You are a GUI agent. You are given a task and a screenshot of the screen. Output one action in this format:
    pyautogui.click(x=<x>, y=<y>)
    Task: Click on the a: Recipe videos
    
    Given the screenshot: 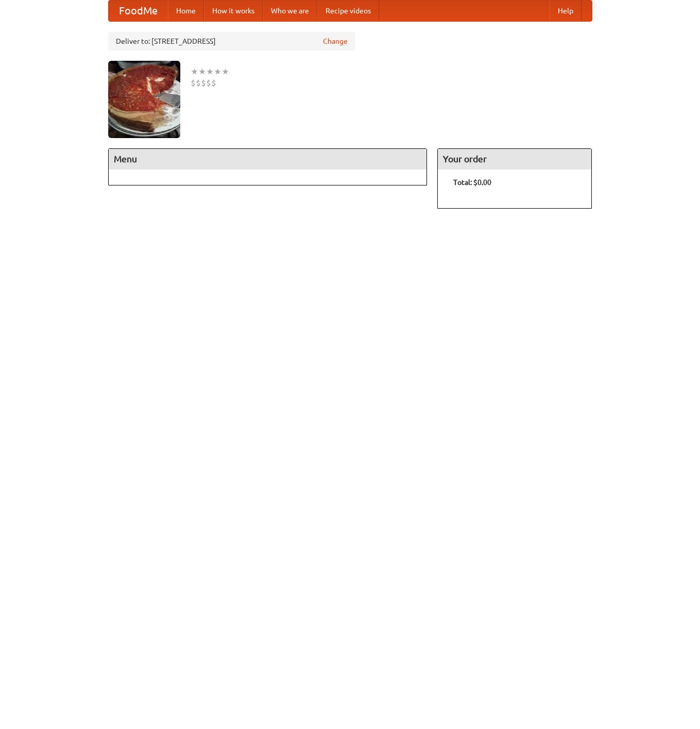 What is the action you would take?
    pyautogui.click(x=348, y=11)
    